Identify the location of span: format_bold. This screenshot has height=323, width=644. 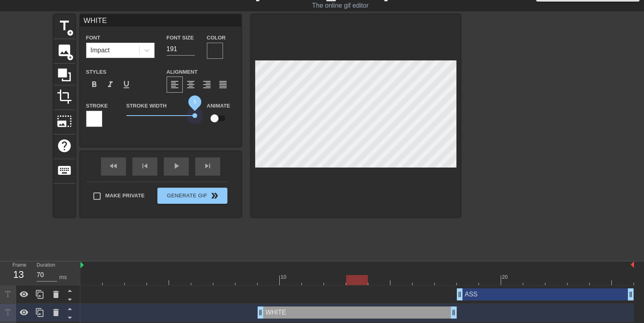
(94, 84).